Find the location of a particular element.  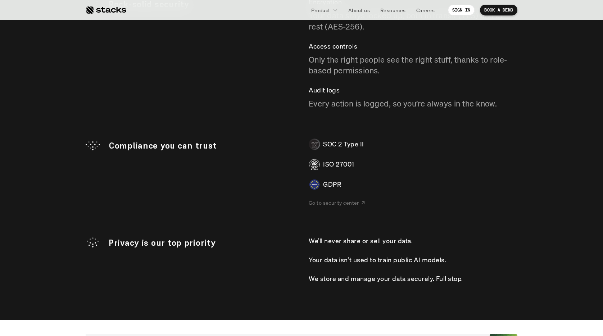

p: Compliance you can trust is located at coordinates (202, 146).